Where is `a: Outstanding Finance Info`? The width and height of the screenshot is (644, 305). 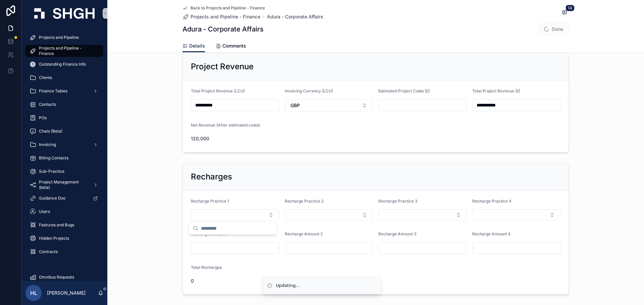
a: Outstanding Finance Info is located at coordinates (64, 64).